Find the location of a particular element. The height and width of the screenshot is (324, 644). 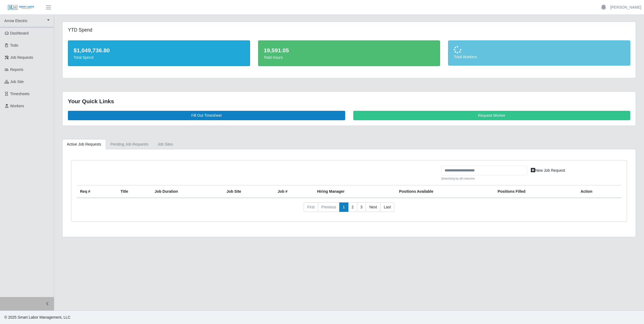

a: Request Worker is located at coordinates (492, 116).